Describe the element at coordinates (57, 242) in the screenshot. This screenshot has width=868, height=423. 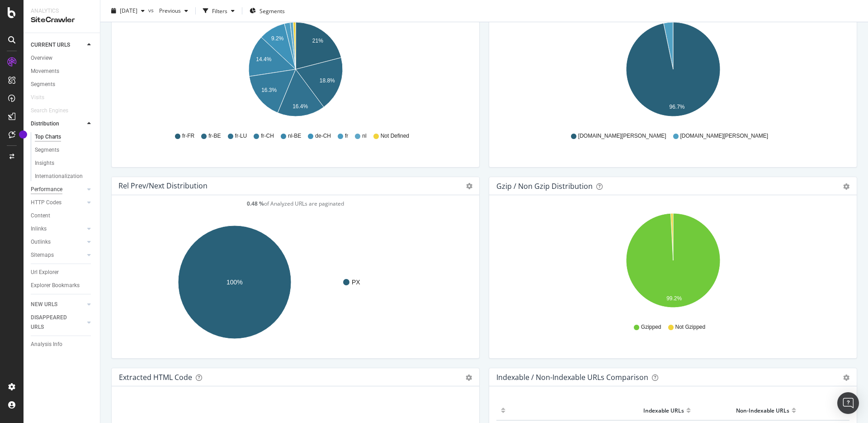
I see `a: Outlinks` at that location.